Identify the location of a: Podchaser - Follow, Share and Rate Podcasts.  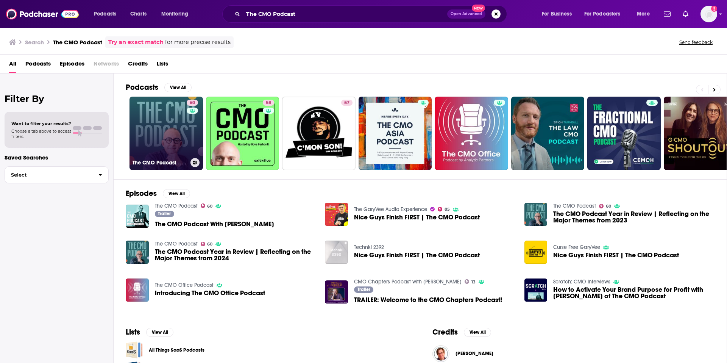
(42, 14).